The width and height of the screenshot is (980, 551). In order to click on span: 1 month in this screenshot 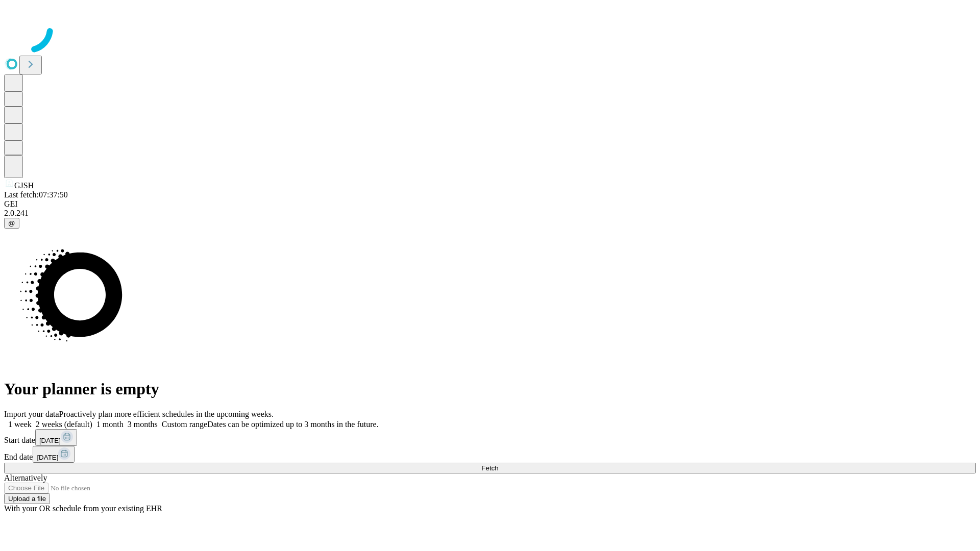, I will do `click(110, 424)`.